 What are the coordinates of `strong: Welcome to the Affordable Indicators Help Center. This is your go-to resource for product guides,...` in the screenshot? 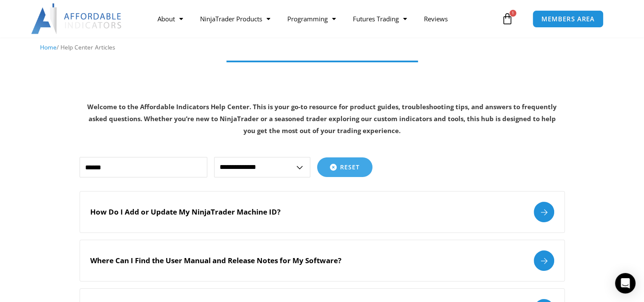 It's located at (322, 119).